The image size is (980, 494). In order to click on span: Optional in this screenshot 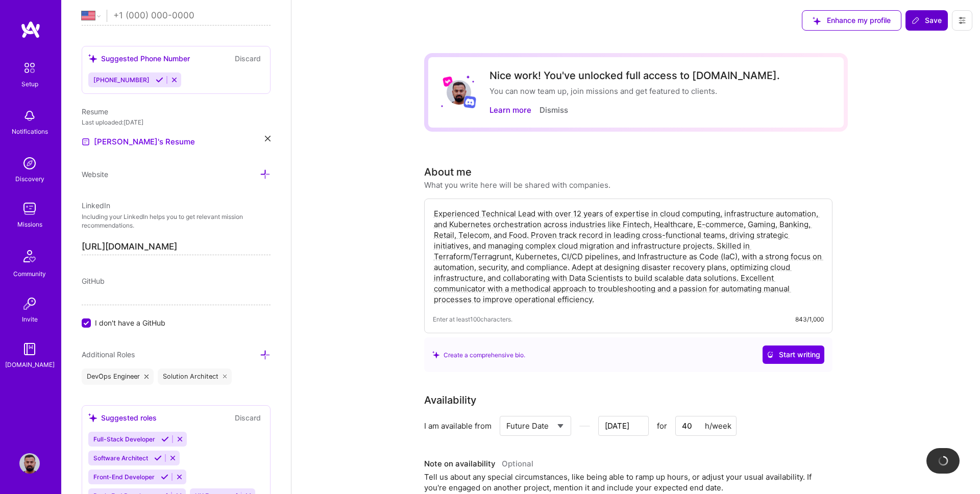, I will do `click(517, 463)`.